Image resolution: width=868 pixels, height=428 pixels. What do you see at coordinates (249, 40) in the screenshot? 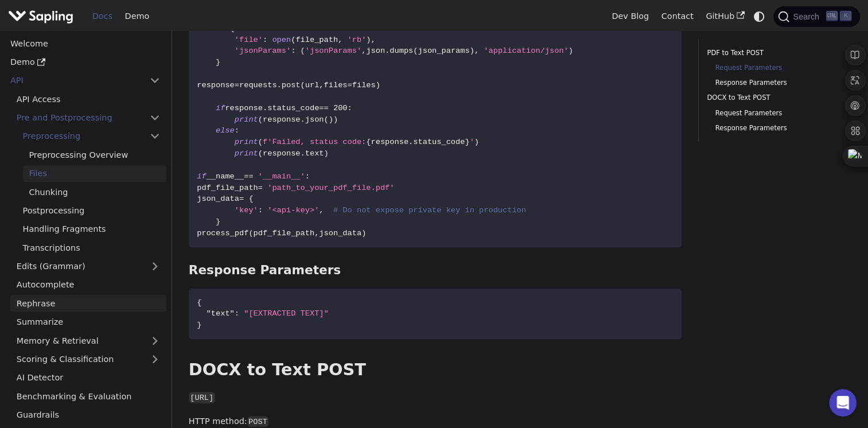
I see `span: 'file'` at bounding box center [249, 40].